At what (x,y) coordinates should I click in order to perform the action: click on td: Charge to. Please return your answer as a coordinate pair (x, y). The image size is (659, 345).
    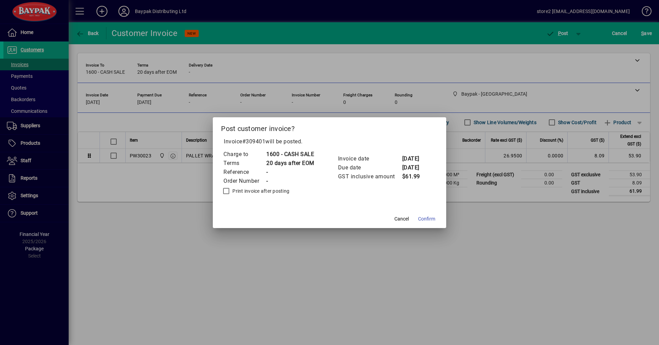
    Looking at the image, I should click on (245, 155).